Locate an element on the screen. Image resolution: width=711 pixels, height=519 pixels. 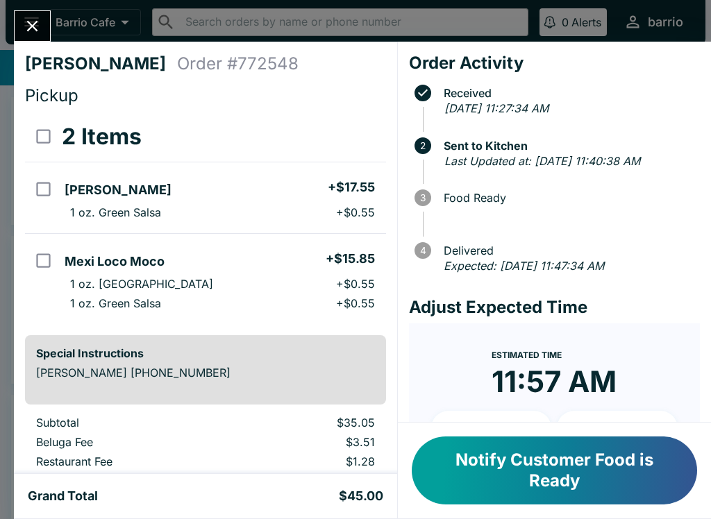
text: 4 is located at coordinates (422, 251).